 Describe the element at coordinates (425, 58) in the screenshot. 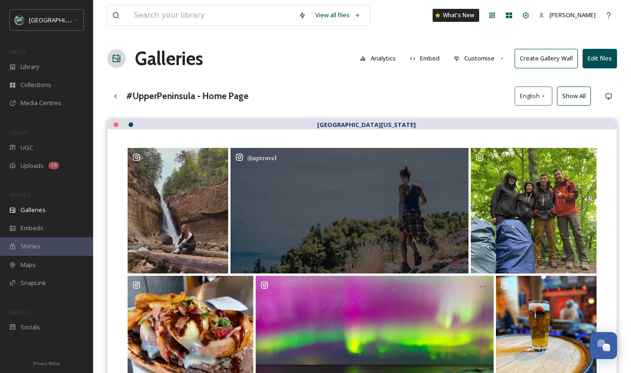

I see `button: Embed` at that location.